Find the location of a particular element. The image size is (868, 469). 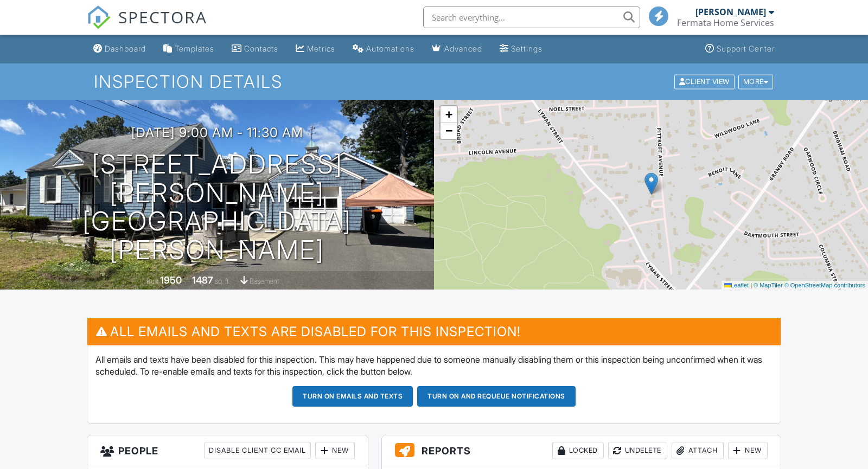

img: Marker is located at coordinates (651, 184).